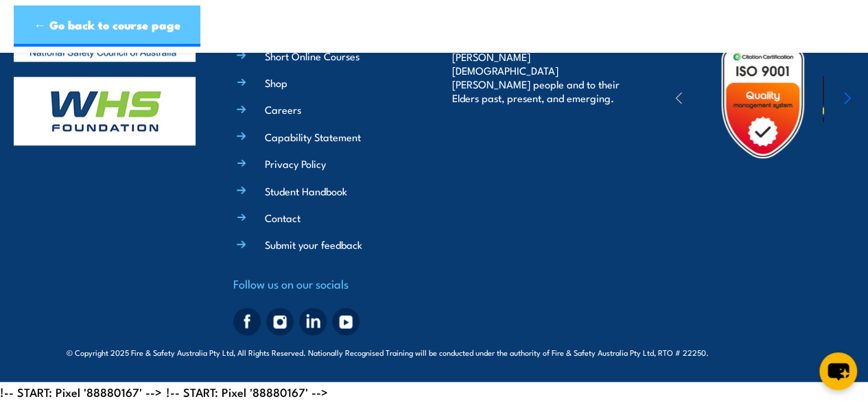 This screenshot has width=868, height=401. Describe the element at coordinates (313, 137) in the screenshot. I see `a: Capability Statement` at that location.